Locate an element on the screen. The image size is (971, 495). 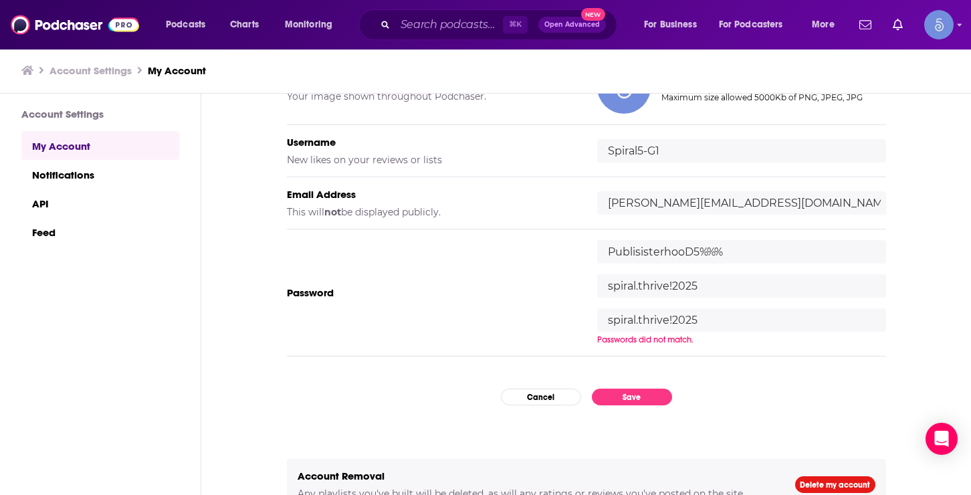
h5: New likes on your reviews or lists is located at coordinates (431, 160).